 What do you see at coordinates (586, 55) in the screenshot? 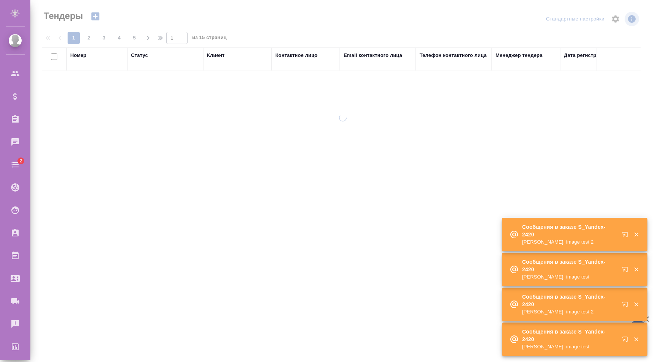
I see `div: Дата регистрации` at bounding box center [586, 55].